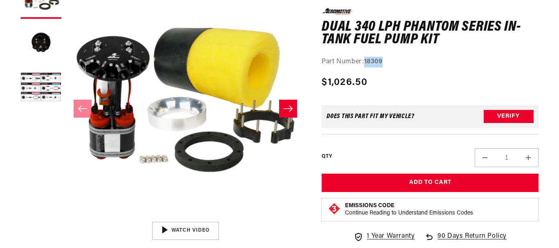 This screenshot has width=559, height=248. What do you see at coordinates (370, 117) in the screenshot?
I see `div: Does This part fit My vehicle?` at bounding box center [370, 117].